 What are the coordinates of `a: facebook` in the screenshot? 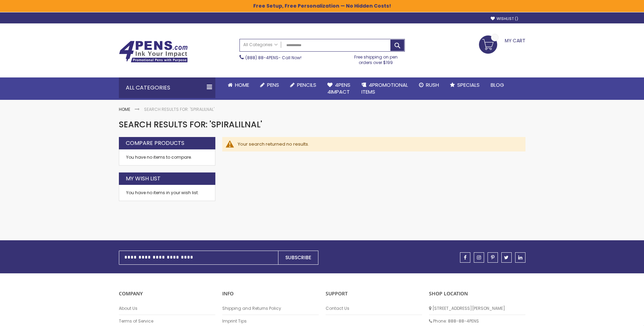 It's located at (465, 258).